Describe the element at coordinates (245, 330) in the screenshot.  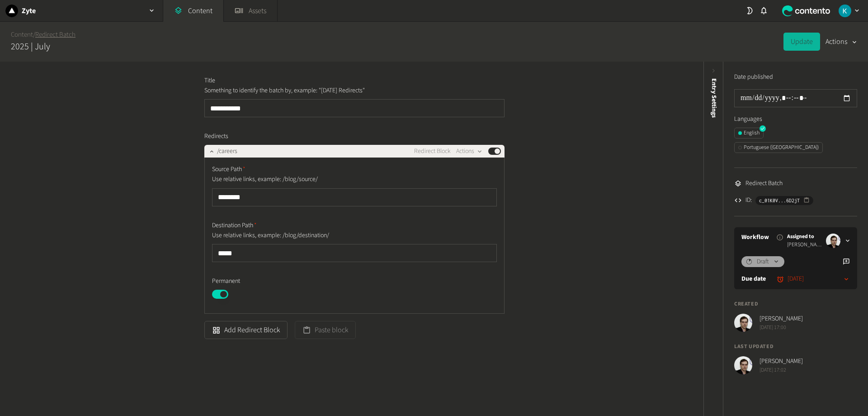
I see `button: Add Redirect Block` at that location.